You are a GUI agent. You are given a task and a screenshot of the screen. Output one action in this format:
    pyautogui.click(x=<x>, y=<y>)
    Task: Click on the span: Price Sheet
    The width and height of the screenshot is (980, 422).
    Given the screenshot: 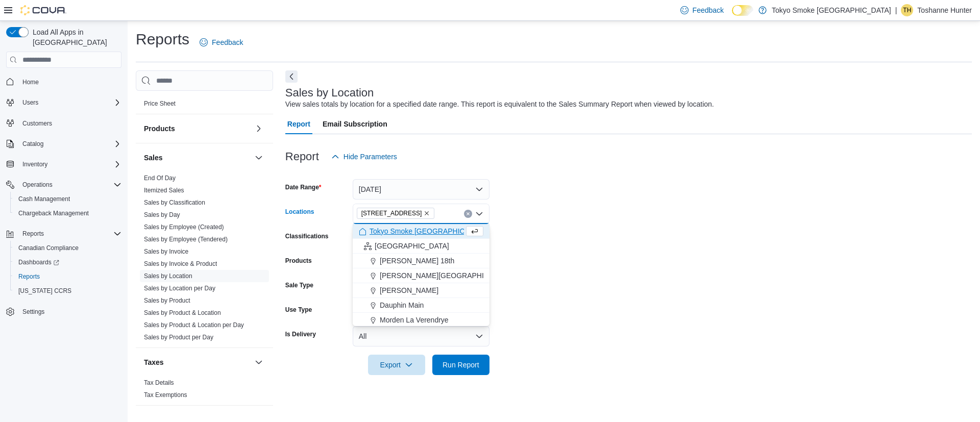 What is the action you would take?
    pyautogui.click(x=160, y=104)
    